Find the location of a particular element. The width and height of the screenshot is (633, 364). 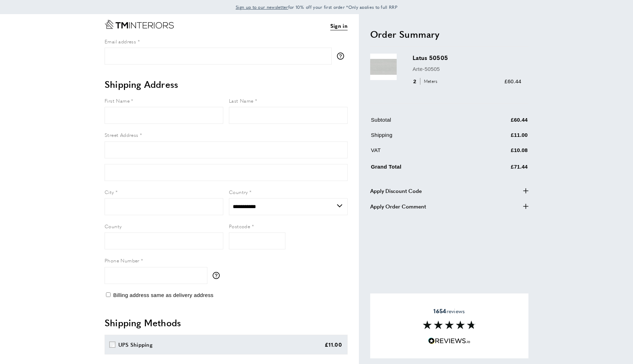

span: Apply Discount Code is located at coordinates (396, 191).